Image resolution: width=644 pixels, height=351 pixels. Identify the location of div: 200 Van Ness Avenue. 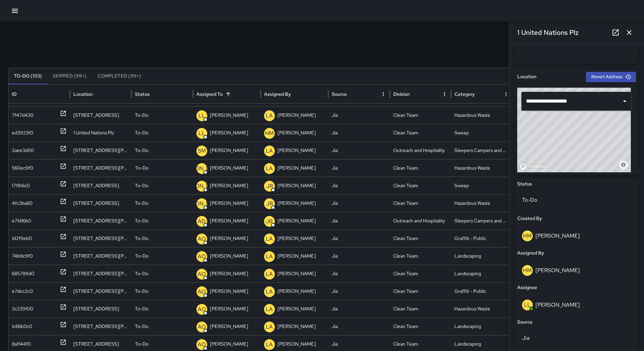
(101, 221).